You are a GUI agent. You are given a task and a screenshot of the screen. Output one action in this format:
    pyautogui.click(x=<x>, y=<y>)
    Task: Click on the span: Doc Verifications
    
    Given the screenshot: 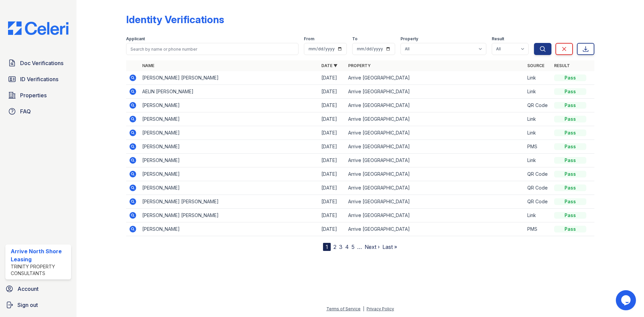 What is the action you would take?
    pyautogui.click(x=41, y=63)
    